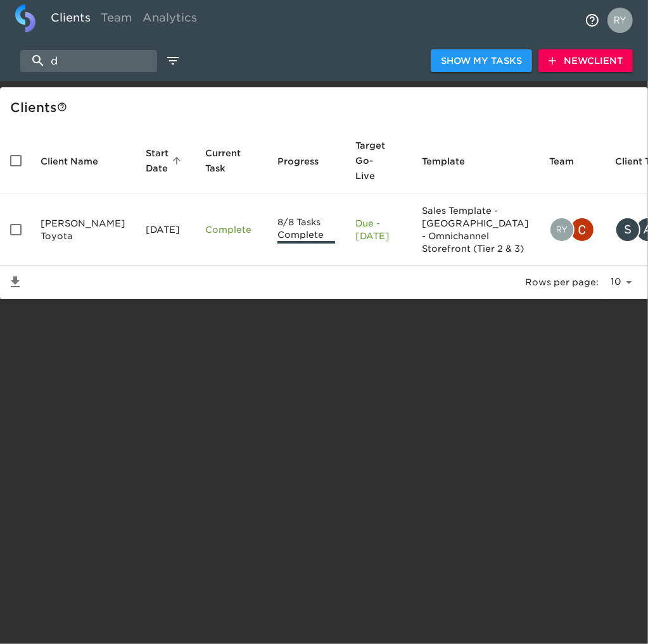 The width and height of the screenshot is (648, 644). I want to click on select: rows per page, so click(620, 282).